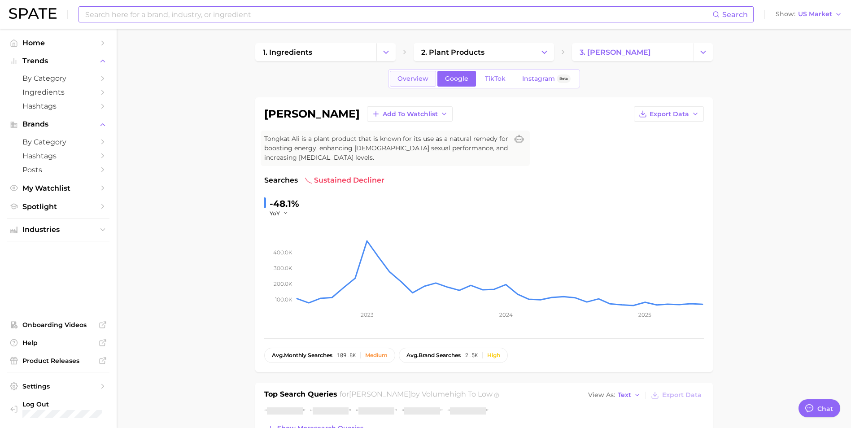 The width and height of the screenshot is (851, 428). What do you see at coordinates (58, 92) in the screenshot?
I see `span: Ingredients` at bounding box center [58, 92].